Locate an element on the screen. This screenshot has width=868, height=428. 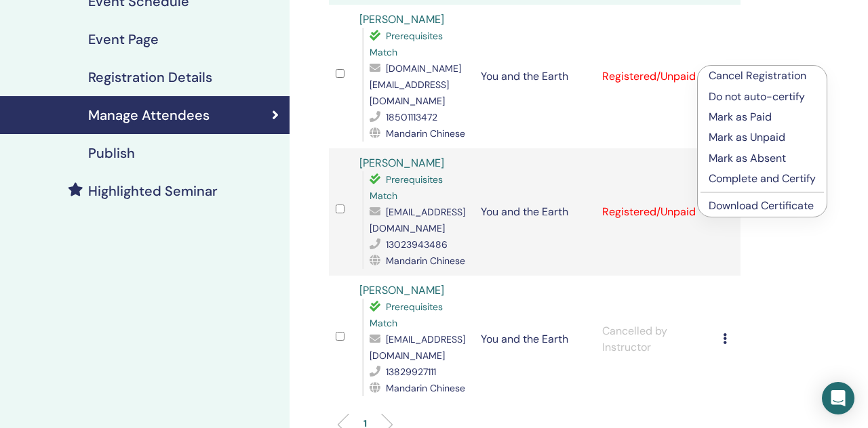
p: Mark as Paid is located at coordinates (762, 118).